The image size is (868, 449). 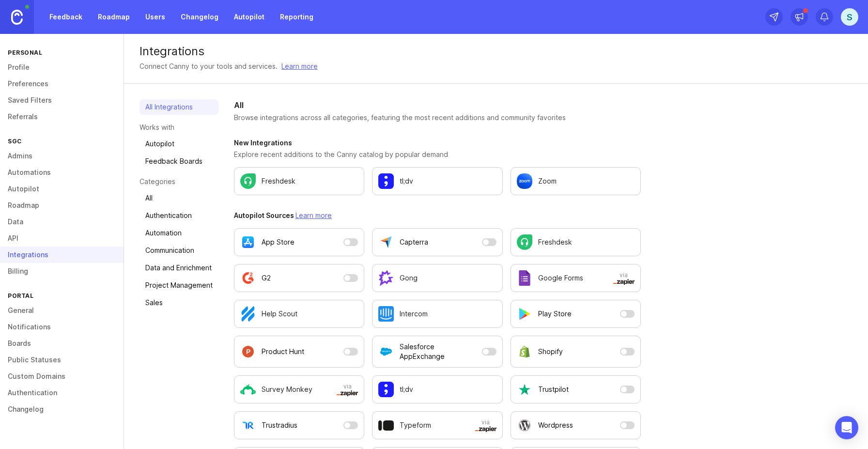 What do you see at coordinates (437, 118) in the screenshot?
I see `p: Browse integrations across all categories, featuring the most recent additions and community favo...` at bounding box center [437, 118].